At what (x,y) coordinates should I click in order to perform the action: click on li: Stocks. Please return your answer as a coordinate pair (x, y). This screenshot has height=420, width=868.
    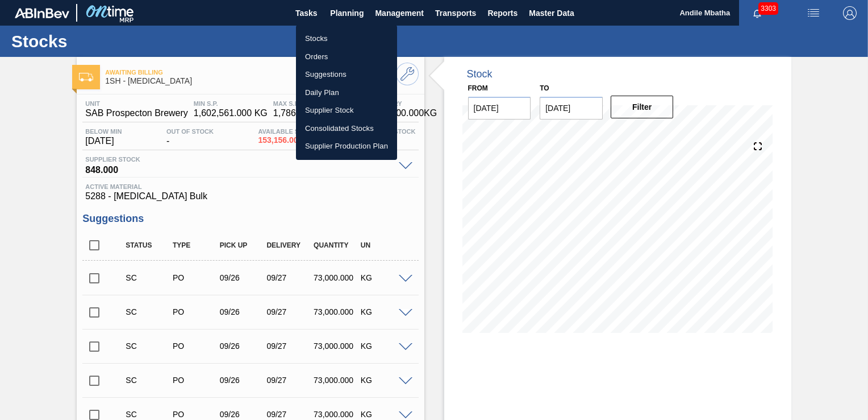
    Looking at the image, I should click on (347, 38).